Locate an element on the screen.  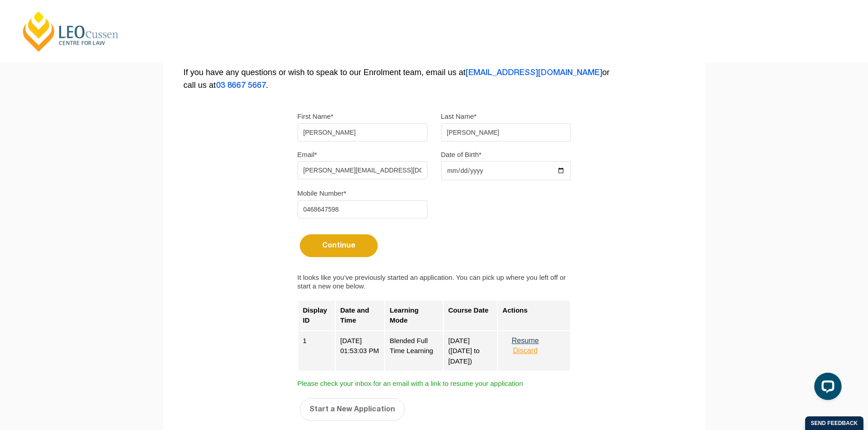
button: Open LiveChat chat widget is located at coordinates (21, 18).